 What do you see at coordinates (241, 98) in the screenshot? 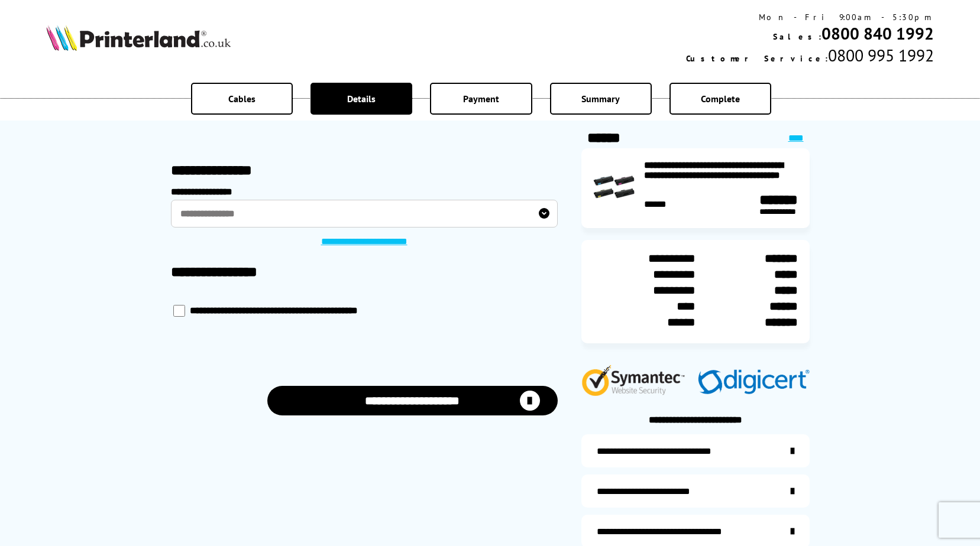
I see `span: Cables` at bounding box center [241, 98].